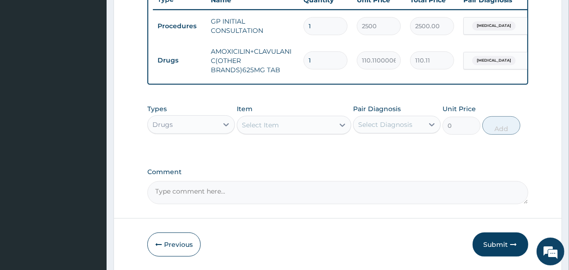 The width and height of the screenshot is (569, 270). I want to click on label: Types, so click(157, 109).